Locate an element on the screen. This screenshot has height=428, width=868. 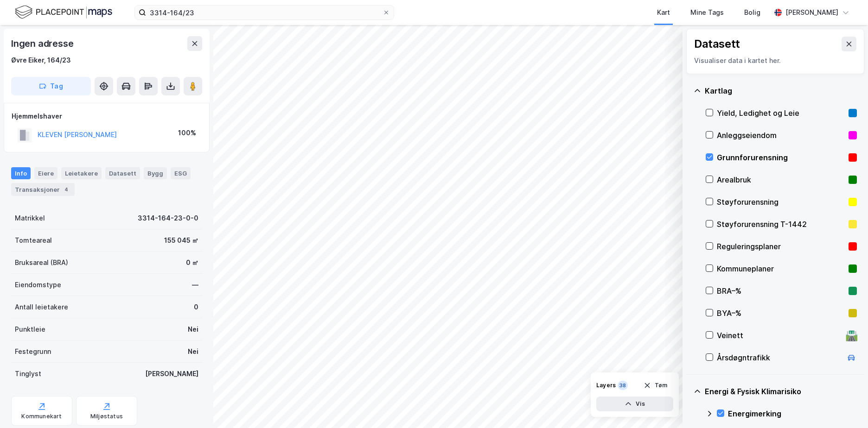
div: Kart is located at coordinates (664, 12).